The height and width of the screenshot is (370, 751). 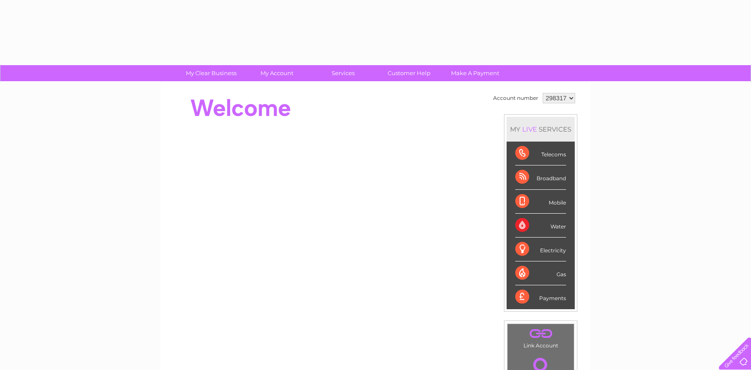 I want to click on div: LIVE, so click(x=530, y=129).